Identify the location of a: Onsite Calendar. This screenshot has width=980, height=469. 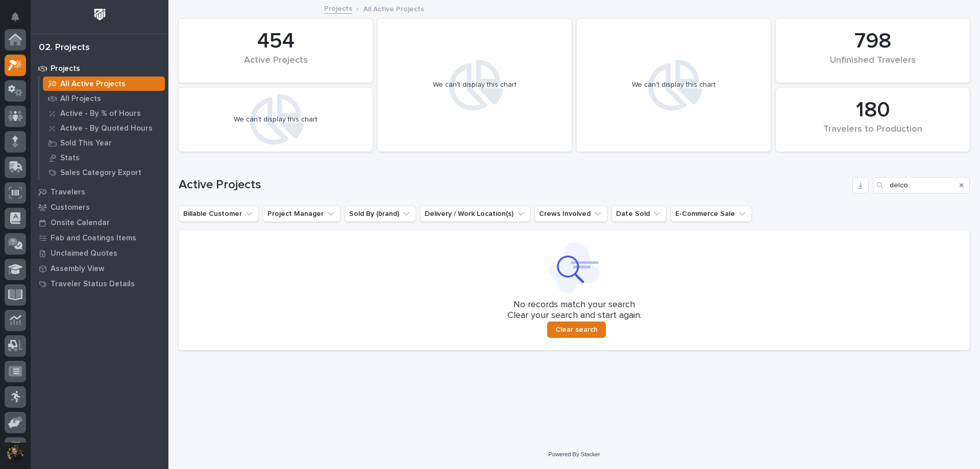
(100, 223).